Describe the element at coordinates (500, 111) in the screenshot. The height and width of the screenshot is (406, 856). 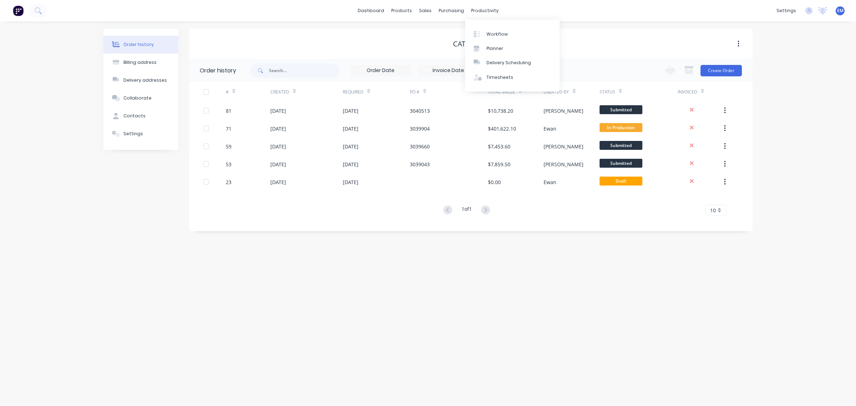
I see `div: $10,738.20` at that location.